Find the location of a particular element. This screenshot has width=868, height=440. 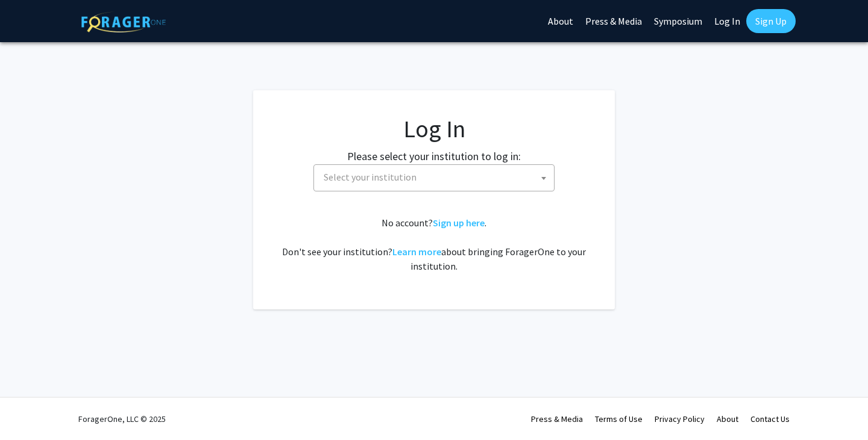

label: Please select your institution to log in: is located at coordinates (434, 156).